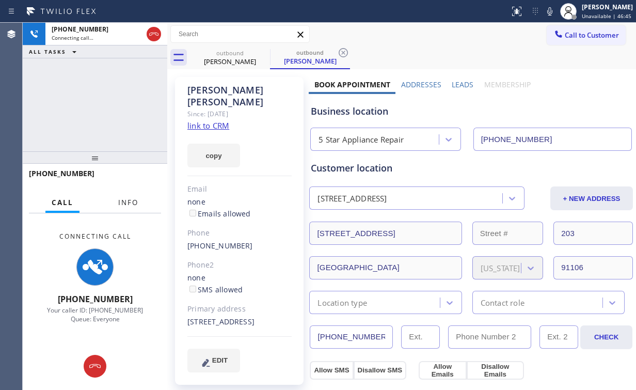 This screenshot has width=636, height=390. What do you see at coordinates (128, 202) in the screenshot?
I see `button: Info` at bounding box center [128, 202].